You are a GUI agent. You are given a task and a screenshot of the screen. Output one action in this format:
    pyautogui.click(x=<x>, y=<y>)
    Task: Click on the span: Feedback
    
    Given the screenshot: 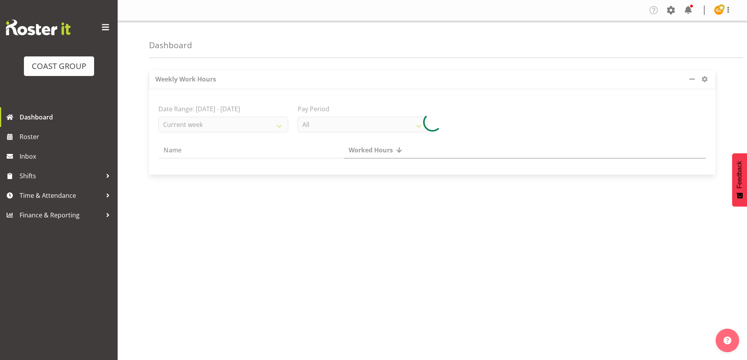 What is the action you would take?
    pyautogui.click(x=739, y=175)
    